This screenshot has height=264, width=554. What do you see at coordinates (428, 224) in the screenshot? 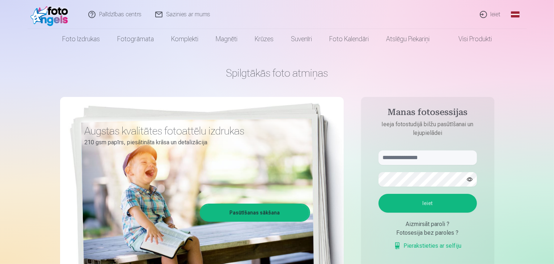
I see `div: Aizmirsāt paroli ?` at bounding box center [428, 224].